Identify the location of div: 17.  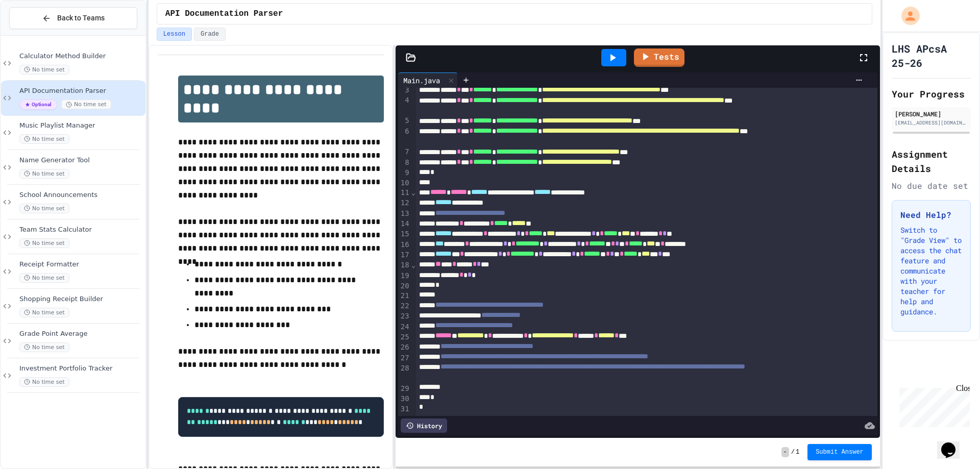
(404, 255).